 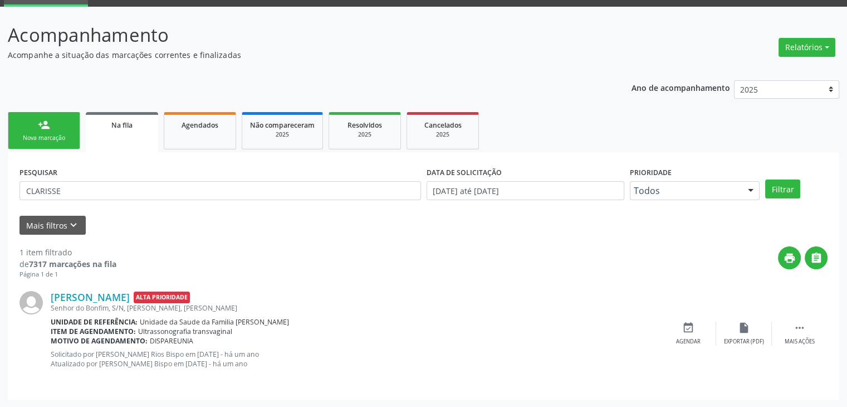 I want to click on span: Cancelados, so click(x=443, y=125).